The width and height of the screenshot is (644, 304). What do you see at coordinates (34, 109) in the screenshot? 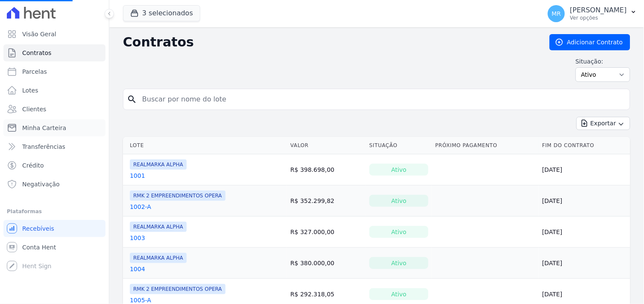
I see `span: Clientes` at bounding box center [34, 109].